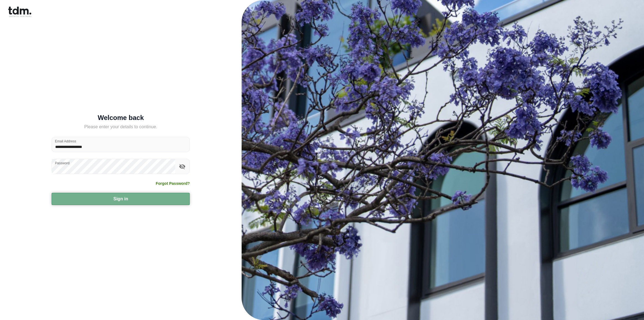  Describe the element at coordinates (62, 163) in the screenshot. I see `label: Password` at that location.